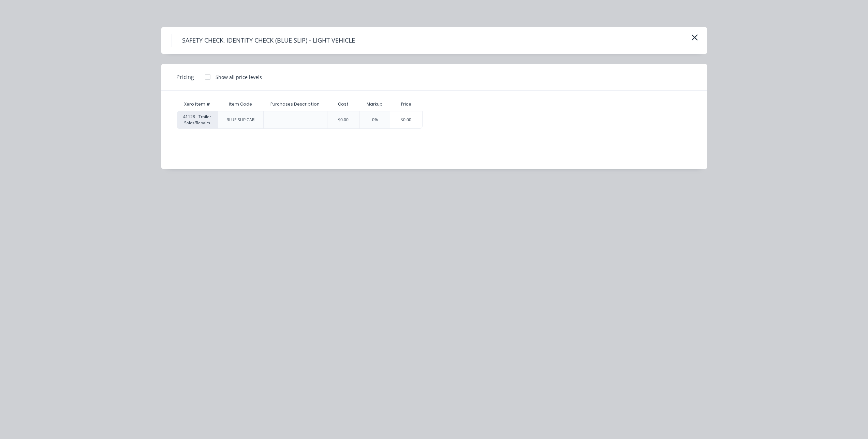  Describe the element at coordinates (197, 120) in the screenshot. I see `div: 41128 - Trailer Sales/Repairs` at that location.